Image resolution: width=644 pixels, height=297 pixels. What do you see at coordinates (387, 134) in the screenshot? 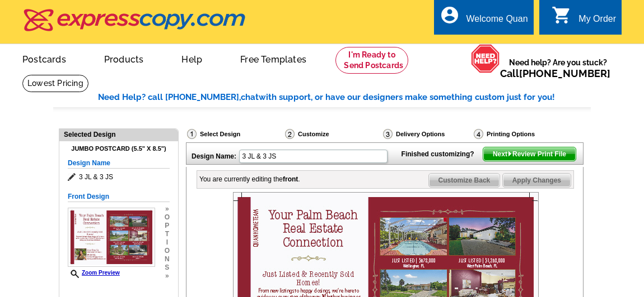
I see `img: Delivery Options` at bounding box center [387, 134].